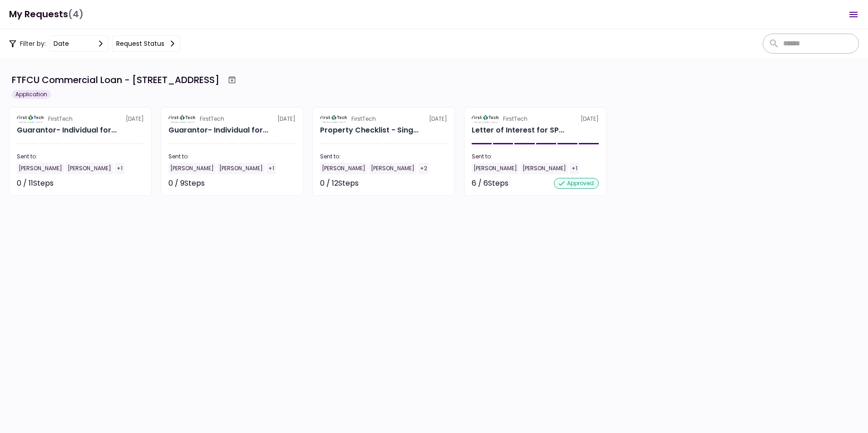 The image size is (868, 433). Describe the element at coordinates (46, 14) in the screenshot. I see `h1: My Requests` at that location.